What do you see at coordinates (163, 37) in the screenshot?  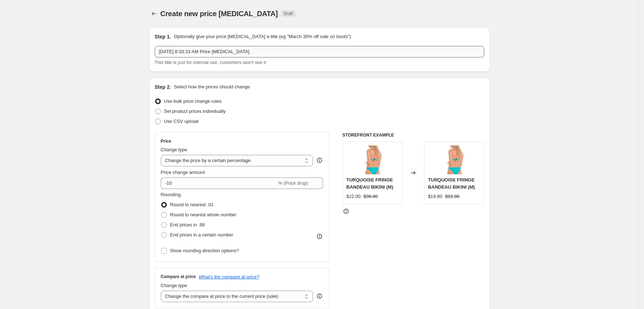 I see `h2: Step 1.` at bounding box center [163, 37].